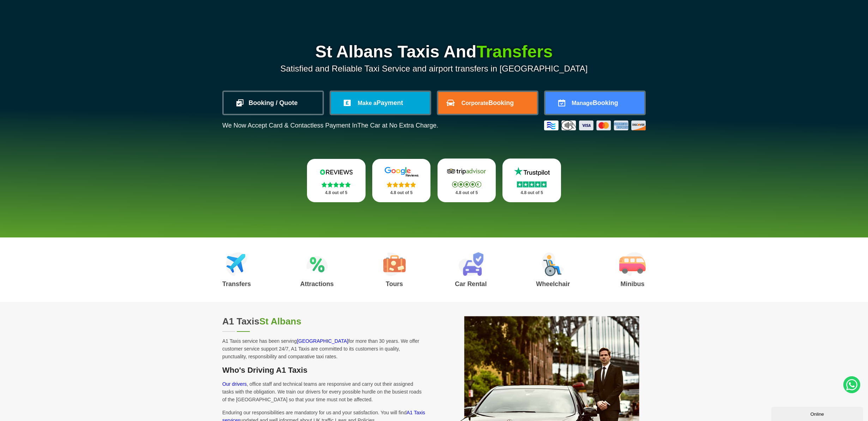 The image size is (868, 421). What do you see at coordinates (324, 322) in the screenshot?
I see `h2: A1 Taxis` at bounding box center [324, 322].